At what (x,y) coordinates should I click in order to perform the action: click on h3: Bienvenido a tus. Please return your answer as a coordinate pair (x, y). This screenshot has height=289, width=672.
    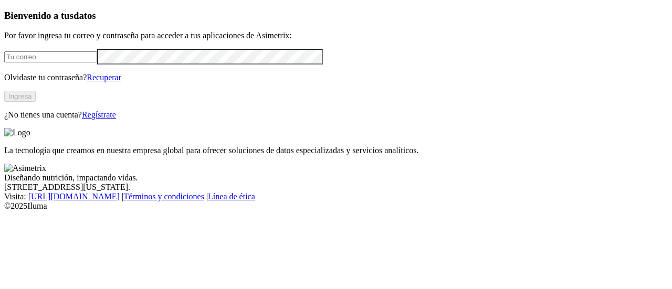
    Looking at the image, I should click on (336, 16).